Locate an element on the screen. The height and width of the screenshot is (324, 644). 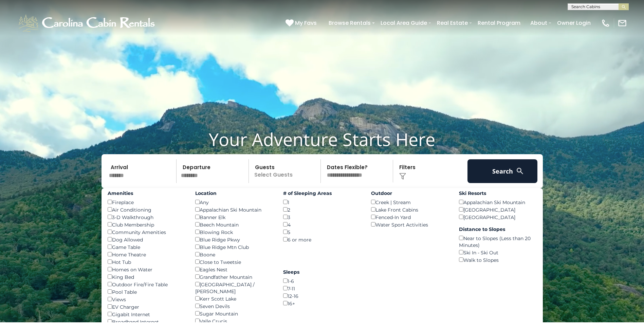
label: Ski Resorts is located at coordinates (498, 193).